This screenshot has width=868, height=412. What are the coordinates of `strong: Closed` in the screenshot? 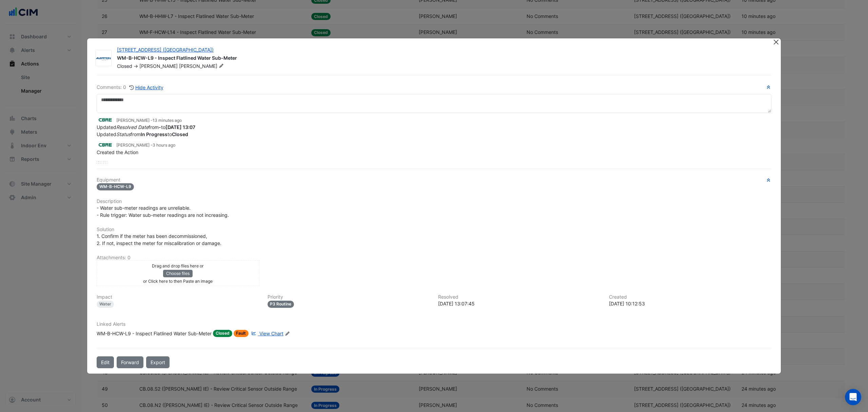 It's located at (180, 134).